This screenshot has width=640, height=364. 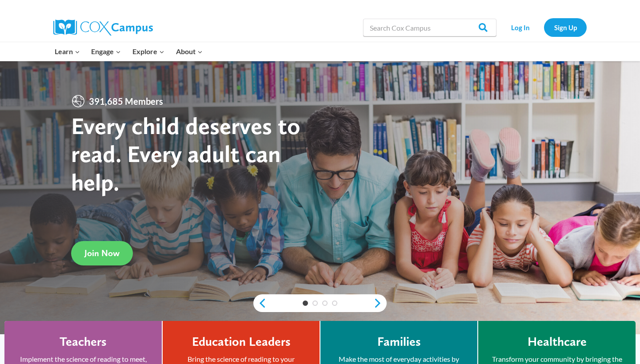 What do you see at coordinates (102, 253) in the screenshot?
I see `a: Join Now` at bounding box center [102, 253].